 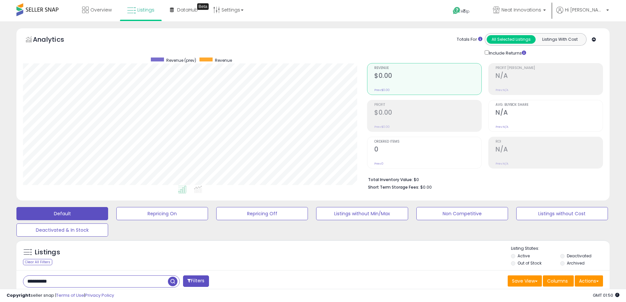 I want to click on span: Revenue (prev), so click(x=181, y=60).